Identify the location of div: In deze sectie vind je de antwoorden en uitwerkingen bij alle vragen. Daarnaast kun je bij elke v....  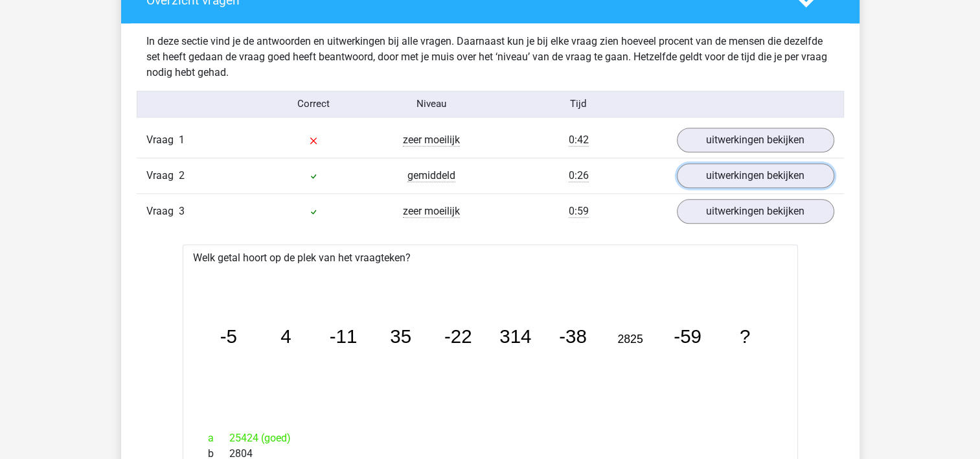
(490, 57).